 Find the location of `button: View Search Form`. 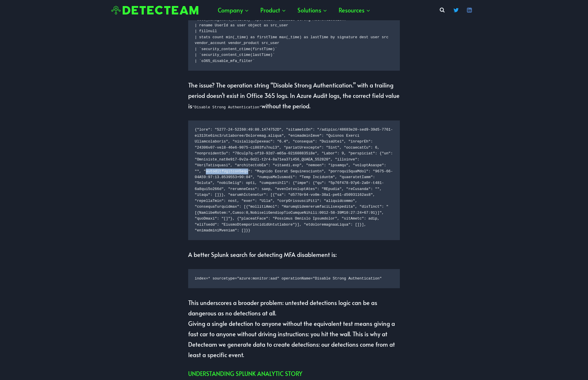

button: View Search Form is located at coordinates (442, 10).